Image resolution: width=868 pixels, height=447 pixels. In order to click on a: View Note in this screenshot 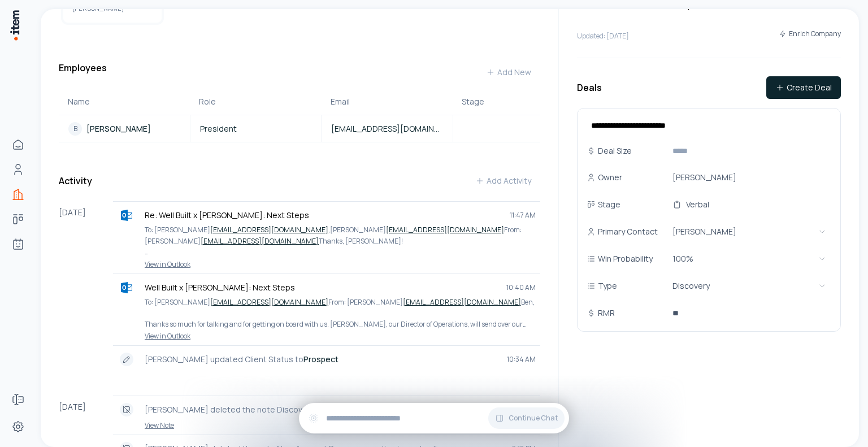, I will do `click(327, 425)`.